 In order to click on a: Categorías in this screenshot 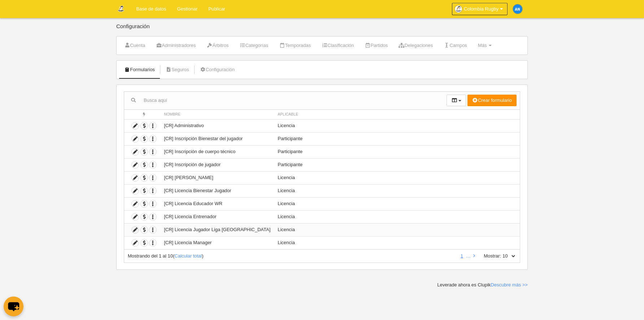, I will do `click(254, 46)`.